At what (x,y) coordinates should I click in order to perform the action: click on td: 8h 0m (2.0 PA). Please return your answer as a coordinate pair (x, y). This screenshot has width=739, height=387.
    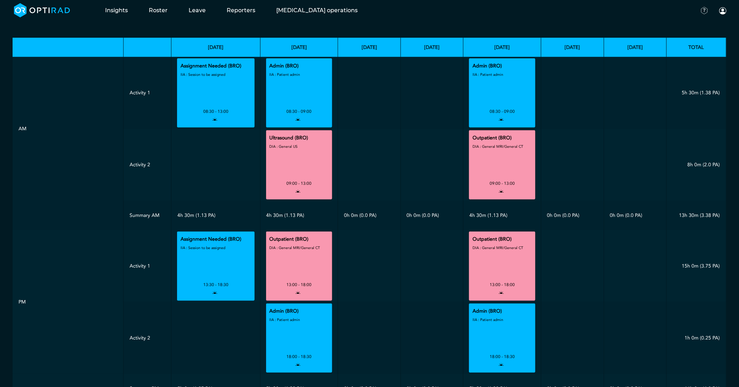
    Looking at the image, I should click on (696, 165).